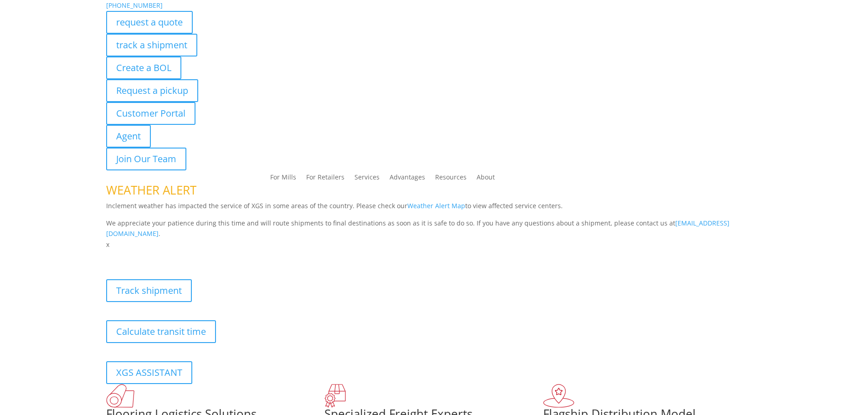 The height and width of the screenshot is (415, 868). What do you see at coordinates (436, 205) in the screenshot?
I see `a: Weather Alert Map` at bounding box center [436, 205].